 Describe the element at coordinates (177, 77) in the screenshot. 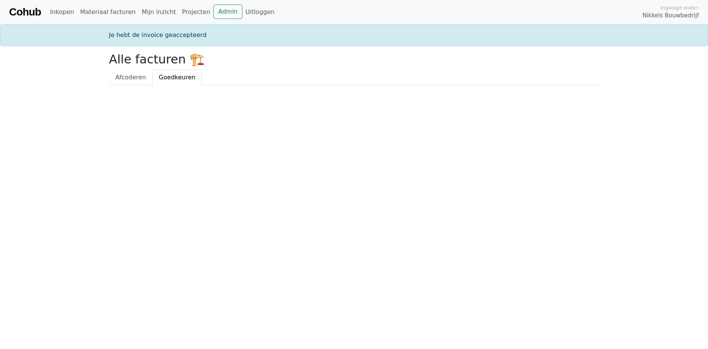

I see `span: Goedkeuren` at that location.